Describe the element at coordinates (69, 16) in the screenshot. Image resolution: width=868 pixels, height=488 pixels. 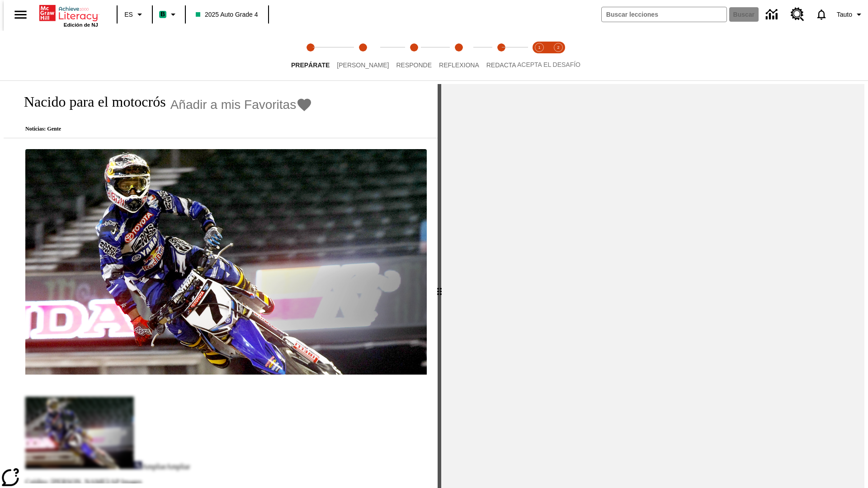
I see `div: Portada` at that location.